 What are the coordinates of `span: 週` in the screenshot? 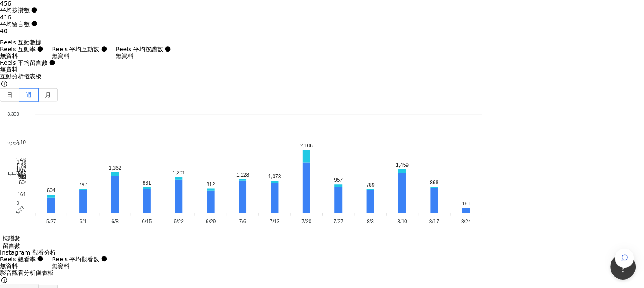 It's located at (29, 95).